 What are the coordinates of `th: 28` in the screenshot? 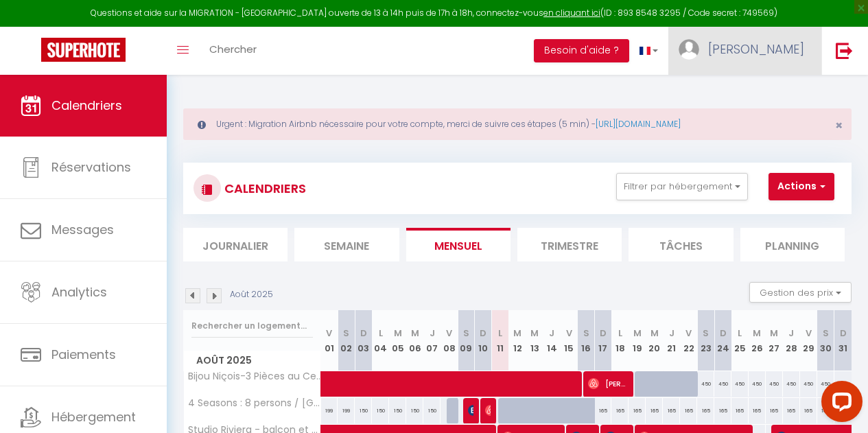 It's located at (791, 340).